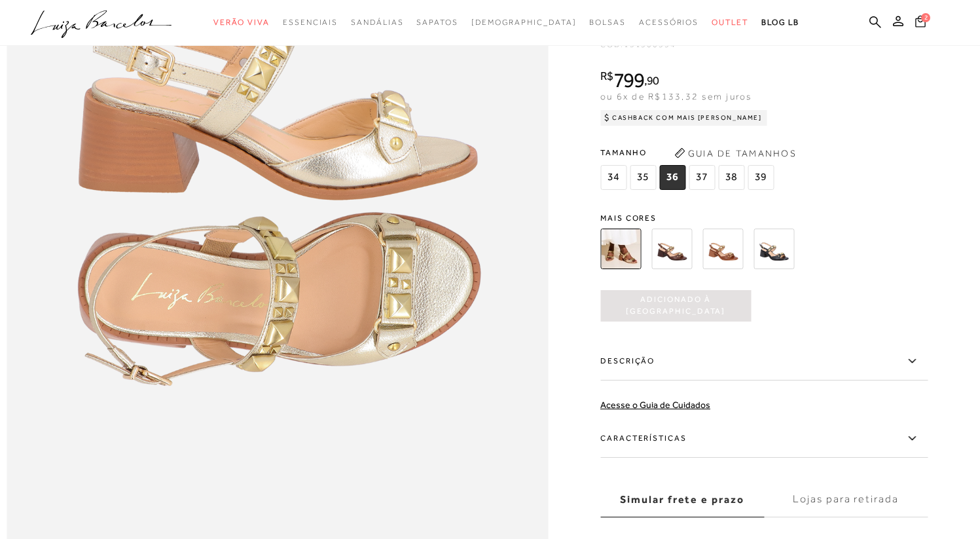 The image size is (980, 539). I want to click on img: SANDÁLIA DE SALTO BLOCO MÉDIO EM COURO CASTANHO COM TIRAS DE ESFERAS, so click(723, 249).